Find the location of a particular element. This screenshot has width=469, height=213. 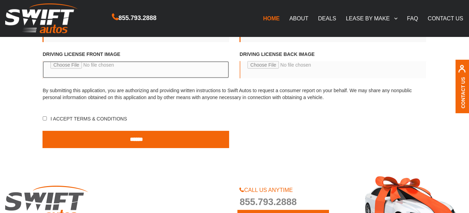

span: I accept Terms & Conditions is located at coordinates (88, 119).